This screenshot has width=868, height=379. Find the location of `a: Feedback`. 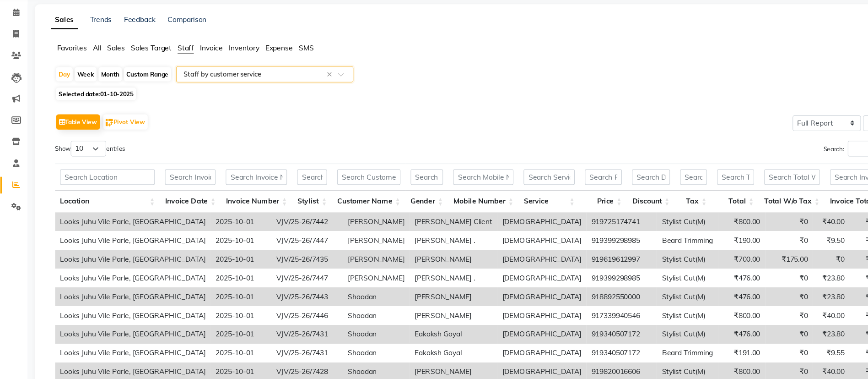

a: Feedback is located at coordinates (129, 54).